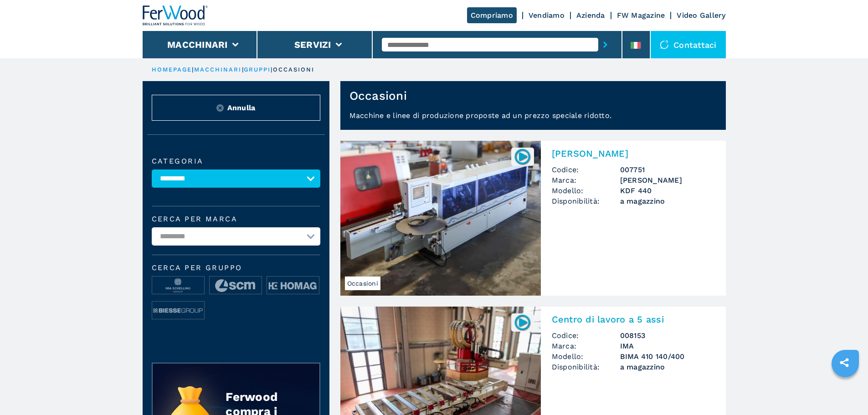 This screenshot has height=415, width=868. I want to click on button: ResetAnnulla, so click(236, 107).